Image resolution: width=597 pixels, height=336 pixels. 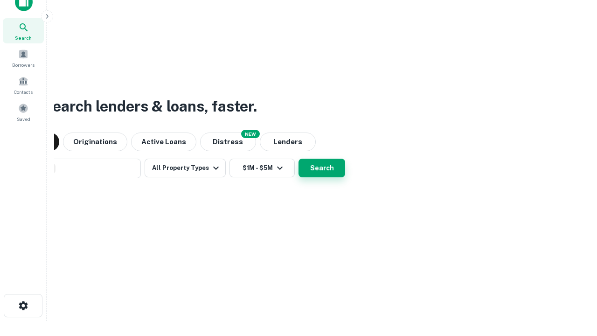 I want to click on span: Saved, so click(x=23, y=119).